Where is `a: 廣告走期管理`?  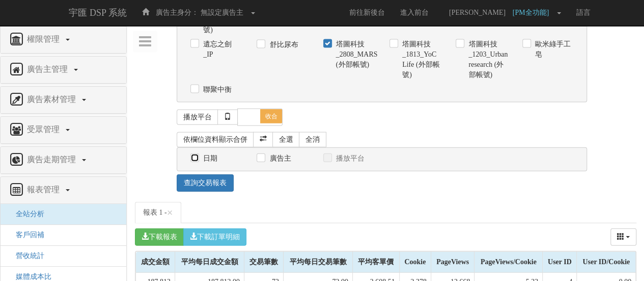
a: 廣告走期管理 is located at coordinates (63, 160).